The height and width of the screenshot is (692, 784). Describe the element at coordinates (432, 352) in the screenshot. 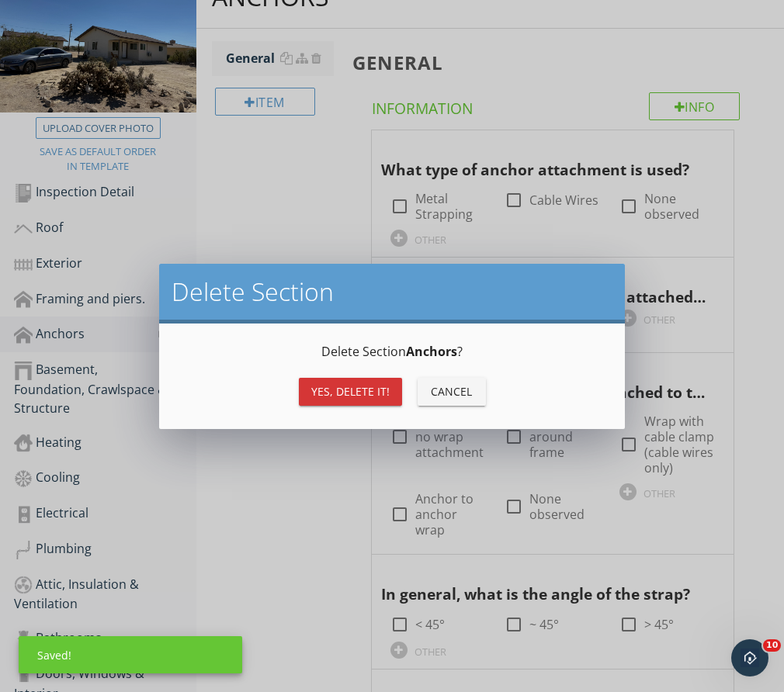

I see `strong: Anchors` at that location.